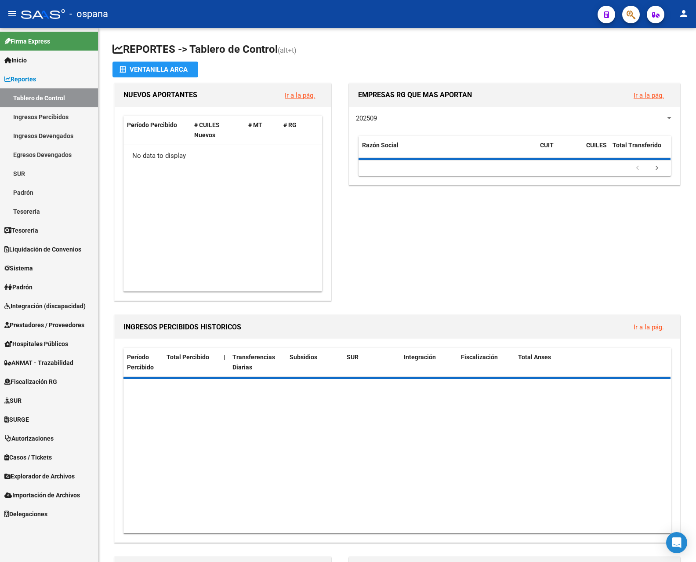 Image resolution: width=696 pixels, height=562 pixels. What do you see at coordinates (182, 327) in the screenshot?
I see `span: INGRESOS PERCIBIDOS HISTORICOS` at bounding box center [182, 327].